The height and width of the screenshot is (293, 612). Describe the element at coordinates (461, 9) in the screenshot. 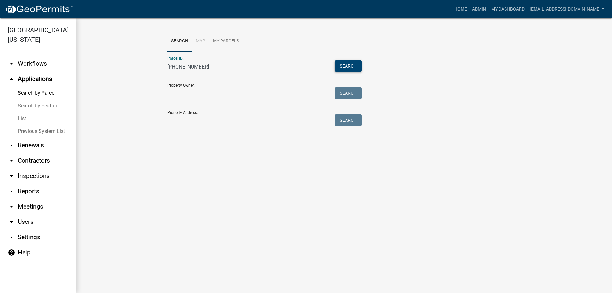

I see `a: Home` at that location.